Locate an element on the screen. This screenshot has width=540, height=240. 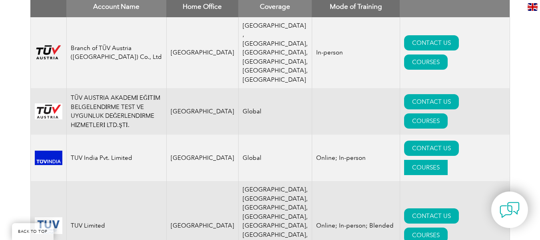
td: TUV India Pvt. Limited is located at coordinates (116, 158).